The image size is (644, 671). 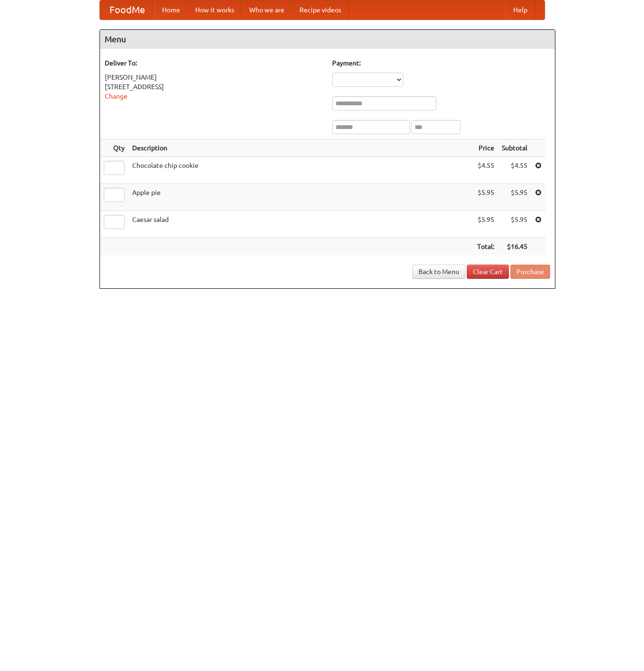 I want to click on th: $16.45, so click(x=514, y=246).